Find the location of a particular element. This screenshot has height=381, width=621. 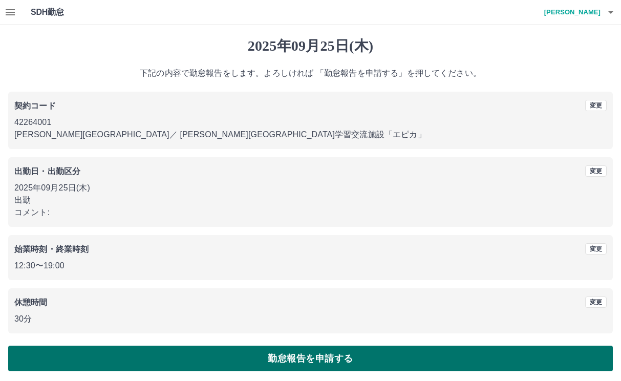

p: 出勤 is located at coordinates (310, 200).